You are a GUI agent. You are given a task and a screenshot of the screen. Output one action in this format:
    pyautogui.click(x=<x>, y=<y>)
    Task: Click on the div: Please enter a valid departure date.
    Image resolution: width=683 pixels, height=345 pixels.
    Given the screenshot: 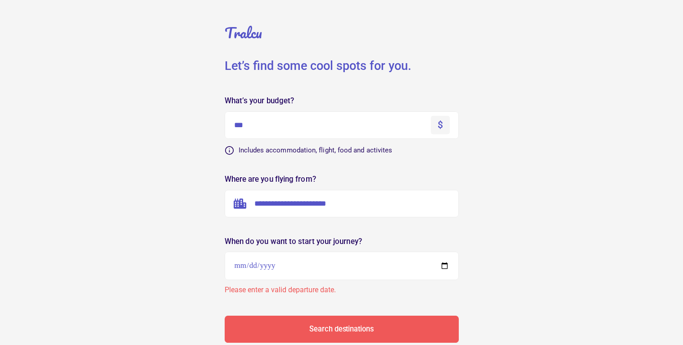 What is the action you would take?
    pyautogui.click(x=280, y=290)
    